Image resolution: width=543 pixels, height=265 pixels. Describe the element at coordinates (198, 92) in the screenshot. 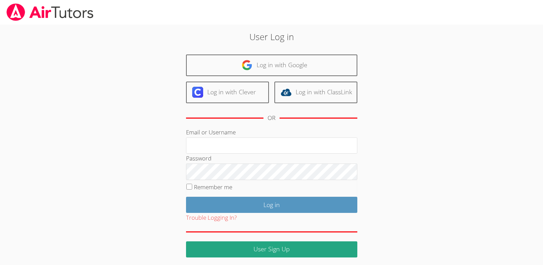

I see `img: clever-logo-6eab21bc6e7a338710f1a6ff85c0baf02591cd810cc4098c63d3a4b26e2feb20.svg` at that location.